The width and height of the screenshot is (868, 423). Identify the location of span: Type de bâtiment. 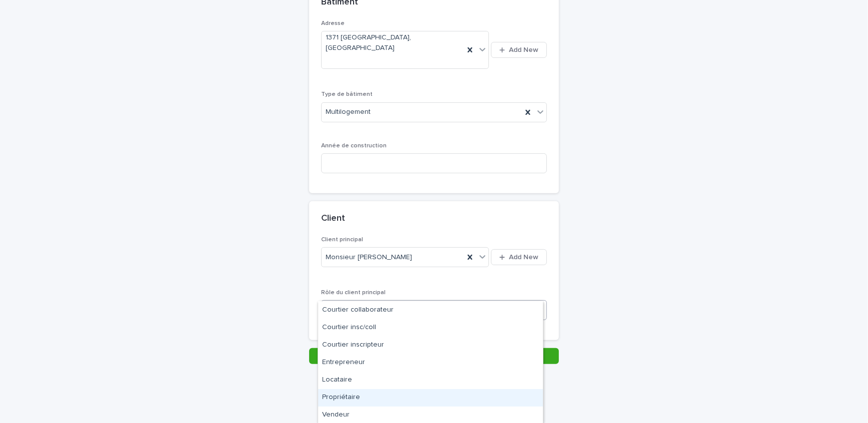
(346, 95).